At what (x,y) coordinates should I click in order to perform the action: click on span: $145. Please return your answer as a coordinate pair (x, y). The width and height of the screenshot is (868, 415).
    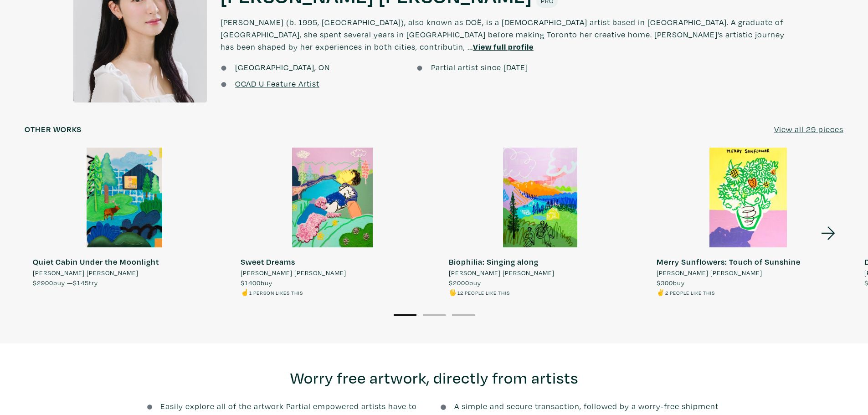
    Looking at the image, I should click on (81, 282).